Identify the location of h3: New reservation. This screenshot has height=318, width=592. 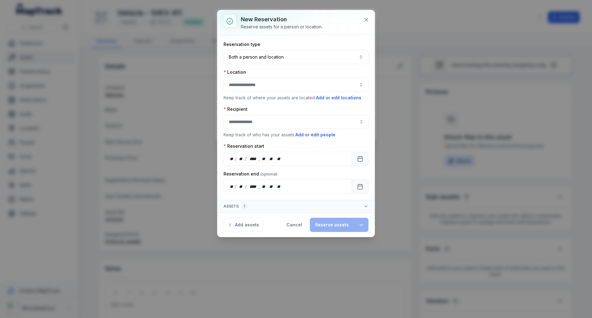
(282, 19).